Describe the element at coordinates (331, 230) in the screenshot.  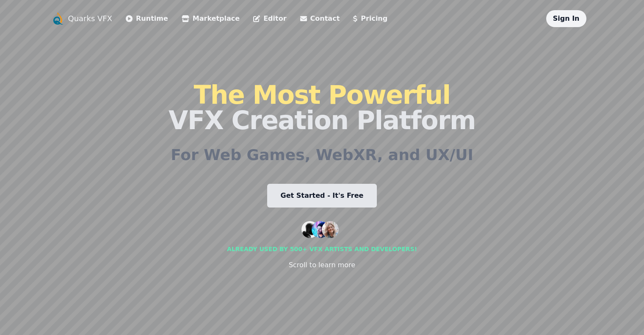
I see `img: customer 3` at that location.